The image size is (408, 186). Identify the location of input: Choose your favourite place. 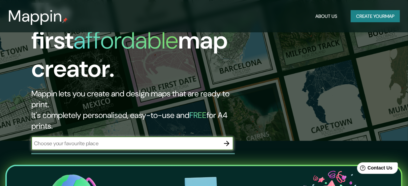
(126, 143).